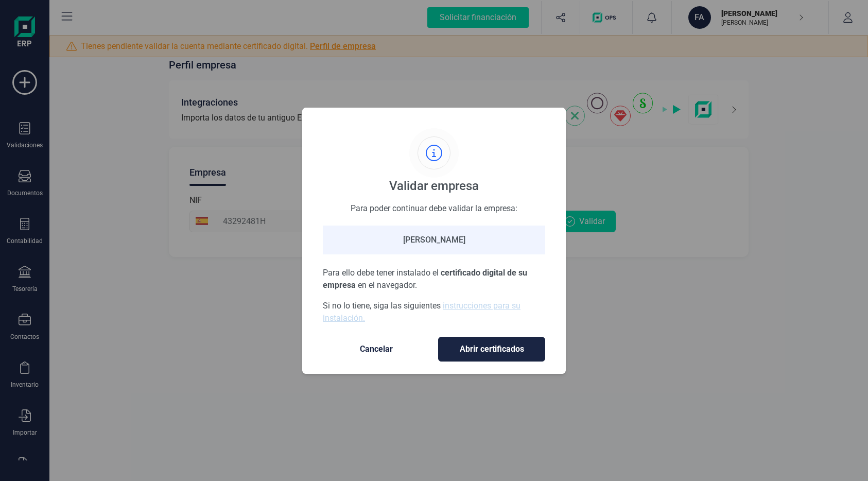  I want to click on button: Abrir certificados, so click(492, 349).